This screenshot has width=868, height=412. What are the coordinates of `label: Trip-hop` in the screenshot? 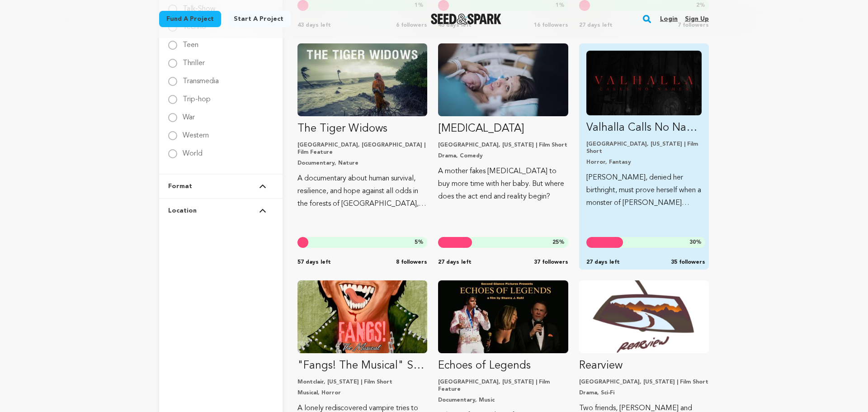 It's located at (197, 96).